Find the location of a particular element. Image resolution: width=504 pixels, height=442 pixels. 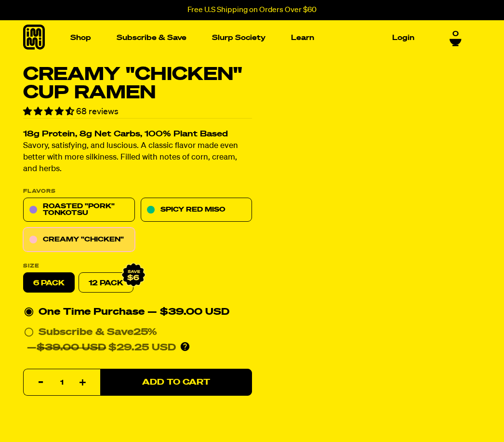

a: Spicy Red Miso is located at coordinates (196, 210).